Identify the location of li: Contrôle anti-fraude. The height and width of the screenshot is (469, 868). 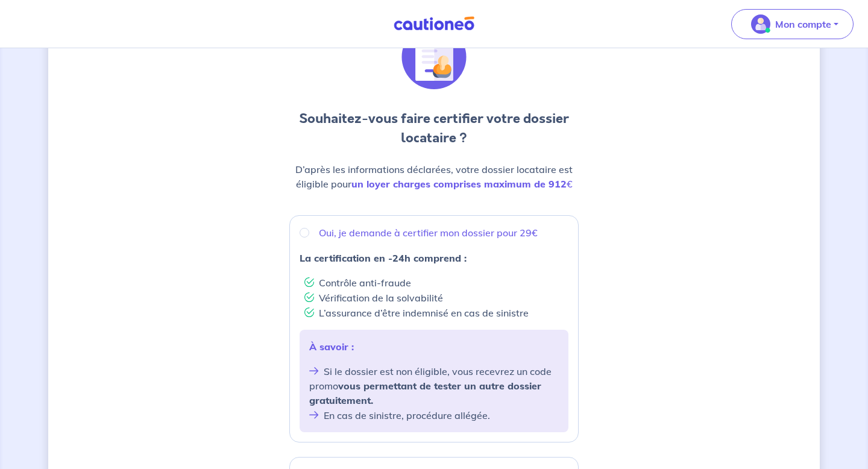
(437, 282).